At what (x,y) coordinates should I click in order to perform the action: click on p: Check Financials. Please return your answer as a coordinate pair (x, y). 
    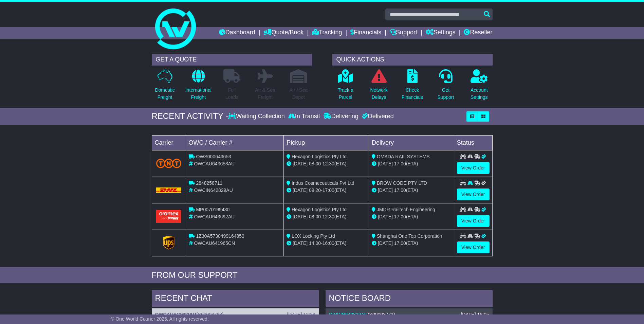
    Looking at the image, I should click on (412, 94).